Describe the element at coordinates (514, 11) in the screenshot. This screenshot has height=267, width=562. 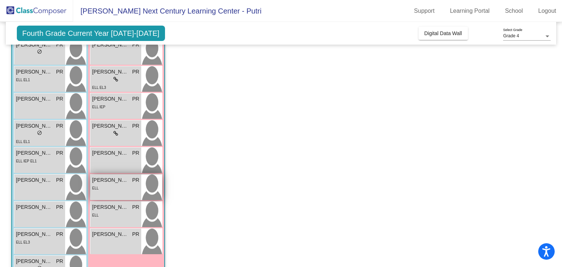
I see `a: School` at that location.